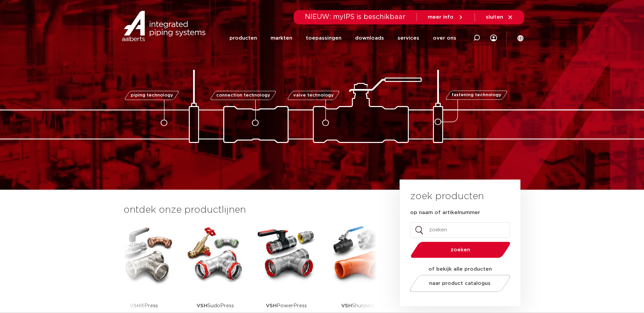  I want to click on a: toepassingen, so click(324, 38).